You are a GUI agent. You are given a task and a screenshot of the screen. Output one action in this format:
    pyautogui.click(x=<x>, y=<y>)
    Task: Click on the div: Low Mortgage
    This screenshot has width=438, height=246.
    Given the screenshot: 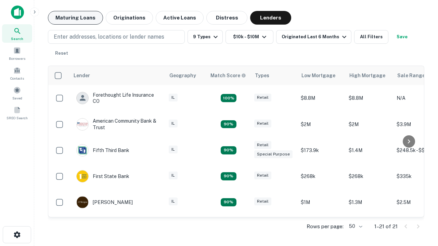 What is the action you would take?
    pyautogui.click(x=318, y=76)
    